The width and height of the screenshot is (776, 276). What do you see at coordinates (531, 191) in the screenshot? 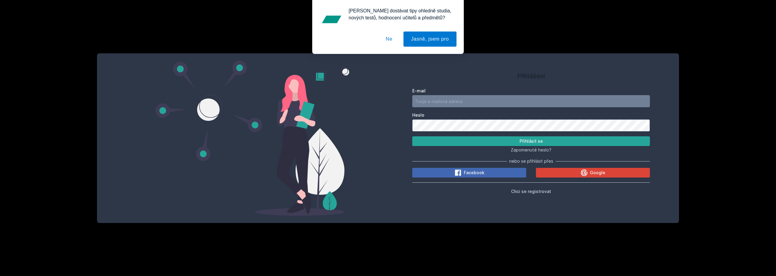
I see `span: Chci se registrovat` at bounding box center [531, 191].